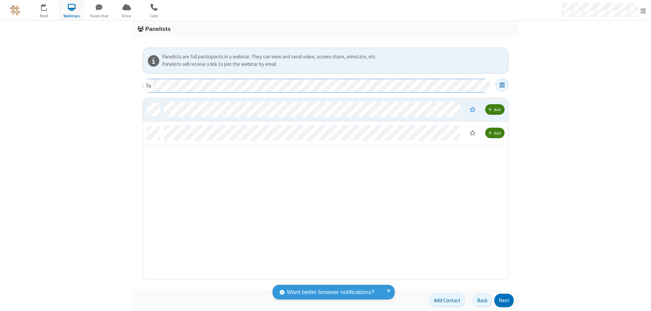 This screenshot has height=311, width=651. I want to click on div: Panelists are full participants in a webinar. They can view and send video, screen share, annotat..., so click(334, 57).